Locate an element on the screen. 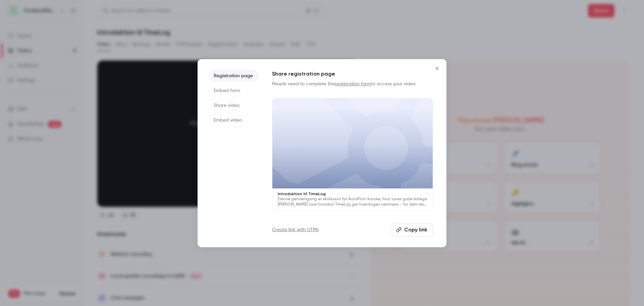 This screenshot has height=306, width=644. li: Embed form is located at coordinates (233, 90).